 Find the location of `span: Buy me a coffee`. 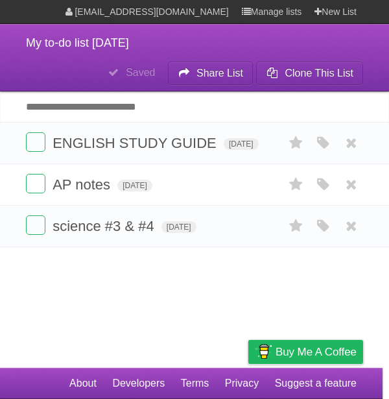

span: Buy me a coffee is located at coordinates (316, 351).